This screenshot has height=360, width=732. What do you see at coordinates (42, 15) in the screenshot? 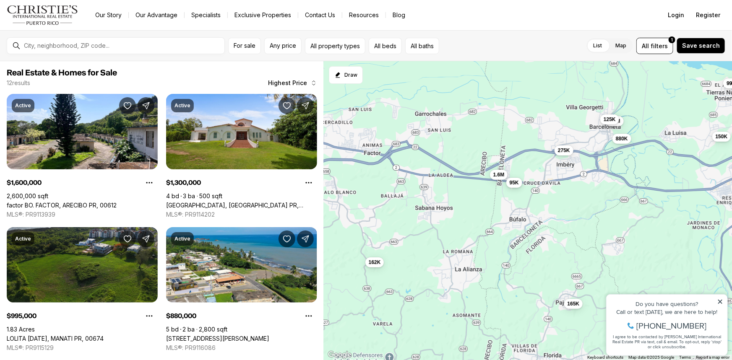
I see `img: logo` at bounding box center [42, 15].